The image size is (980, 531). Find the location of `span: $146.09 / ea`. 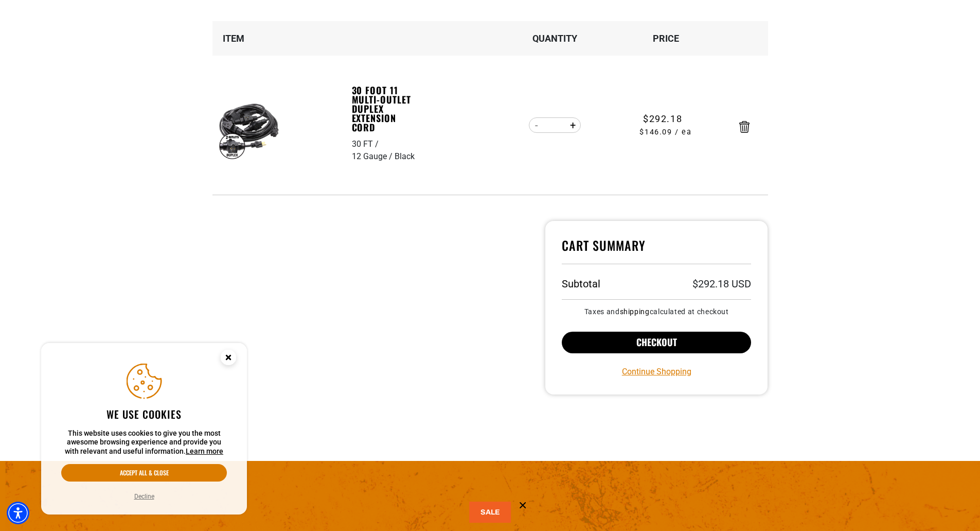

span: $146.09 / ea is located at coordinates (666, 133).